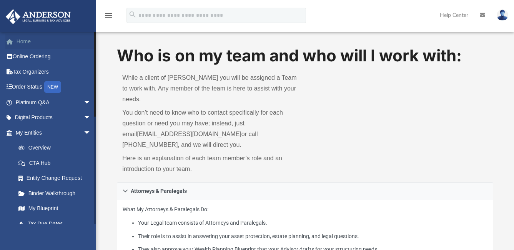  What do you see at coordinates (56, 224) in the screenshot?
I see `a: Tax Due Dates` at bounding box center [56, 224].